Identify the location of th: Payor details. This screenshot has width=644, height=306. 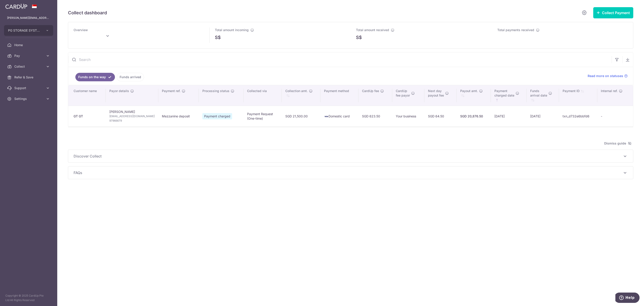
(132, 96).